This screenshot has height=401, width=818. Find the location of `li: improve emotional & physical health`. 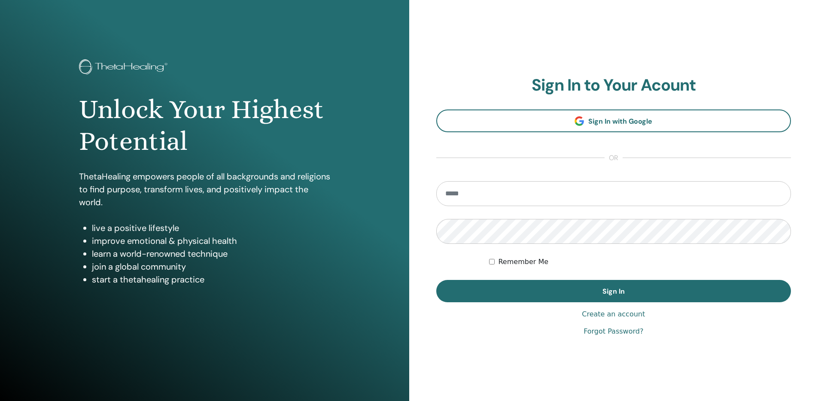

li: improve emotional & physical health is located at coordinates (211, 241).